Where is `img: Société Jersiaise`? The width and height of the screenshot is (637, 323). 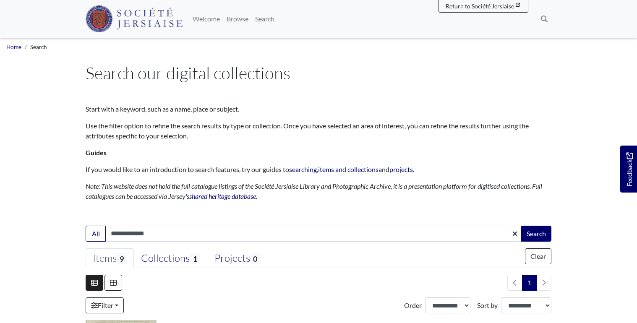 img: Société Jersiaise is located at coordinates (134, 19).